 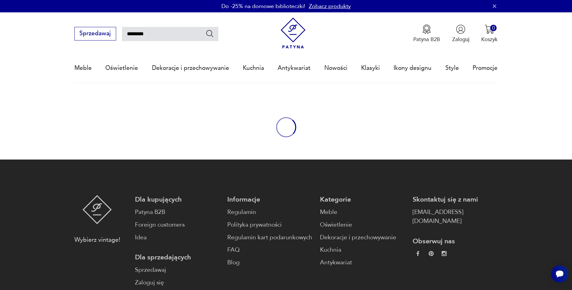 I want to click on a: Polityka prywatności, so click(x=270, y=225).